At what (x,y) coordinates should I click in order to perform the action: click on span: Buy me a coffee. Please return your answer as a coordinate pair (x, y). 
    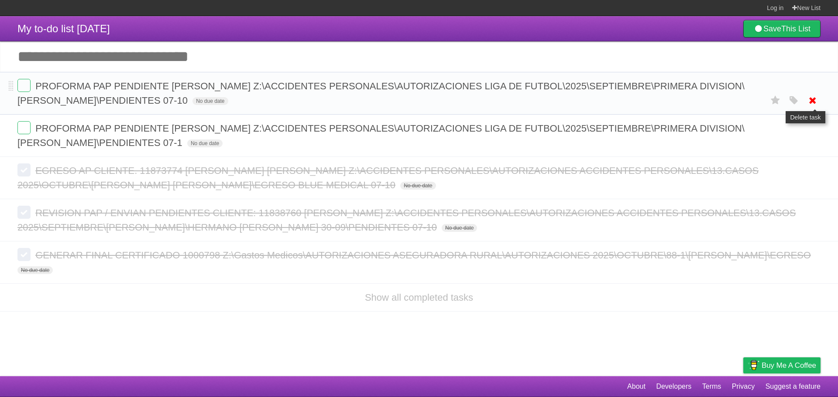
    Looking at the image, I should click on (788, 366).